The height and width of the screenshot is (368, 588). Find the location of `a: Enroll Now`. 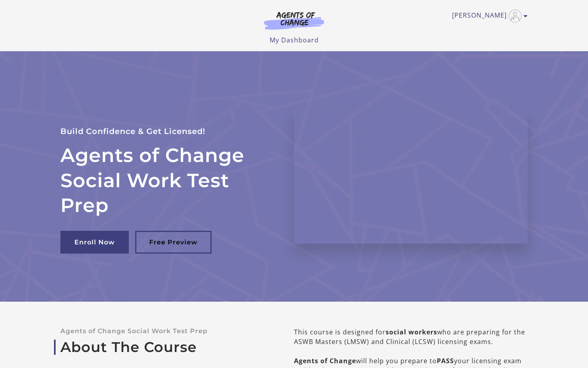

a: Enroll Now is located at coordinates (94, 242).